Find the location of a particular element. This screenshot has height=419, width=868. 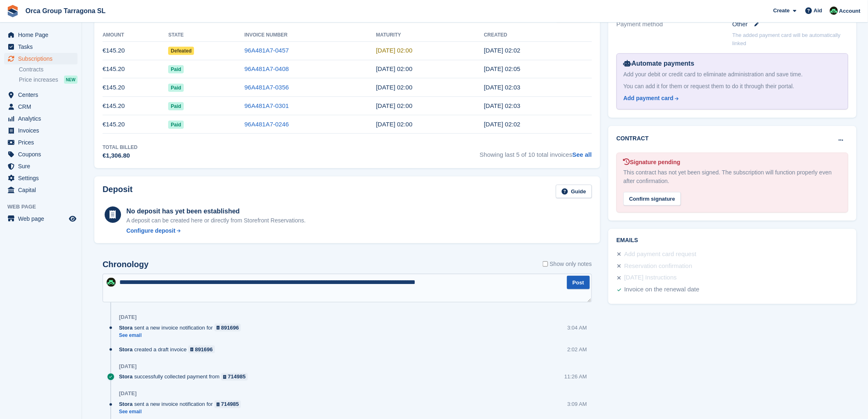

font: created a draft invoice is located at coordinates (160, 349).